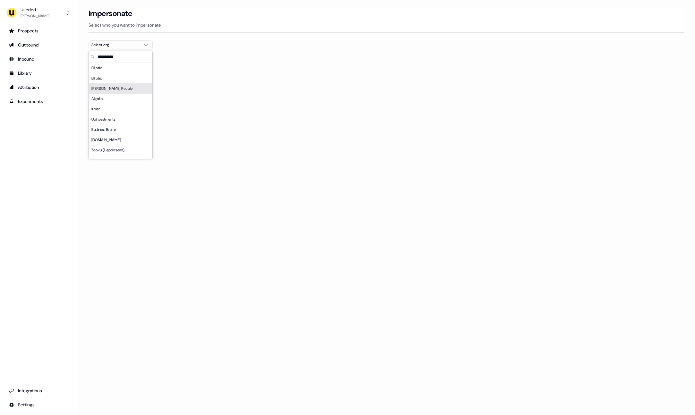 This screenshot has height=415, width=695. Describe the element at coordinates (38, 405) in the screenshot. I see `button: Go to integrations` at that location.